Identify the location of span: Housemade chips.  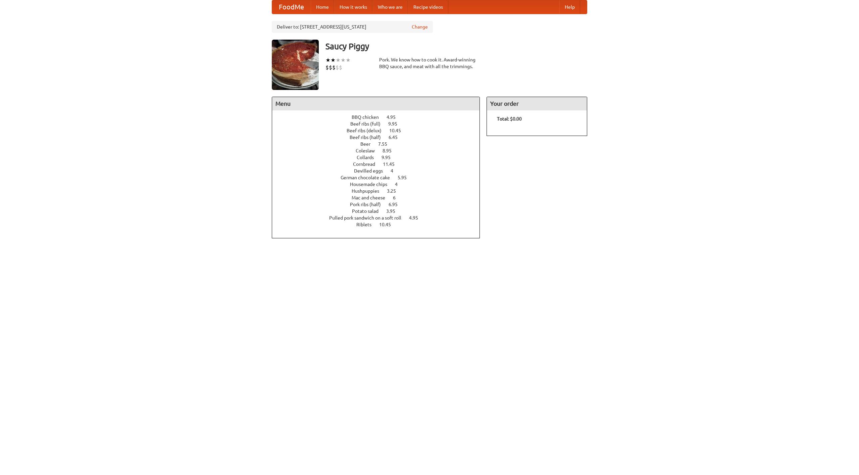
(372, 184).